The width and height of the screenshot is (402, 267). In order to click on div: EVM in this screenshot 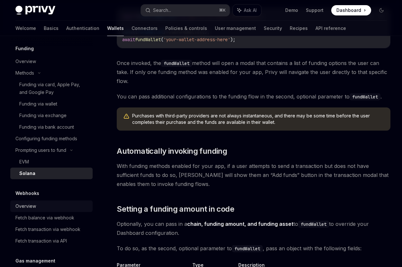, I will do `click(24, 162)`.